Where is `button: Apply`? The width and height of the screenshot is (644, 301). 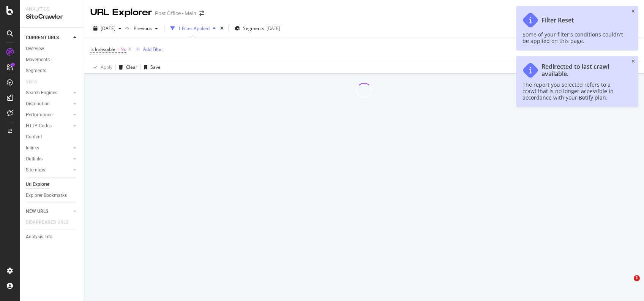
button: Apply is located at coordinates (101, 67).